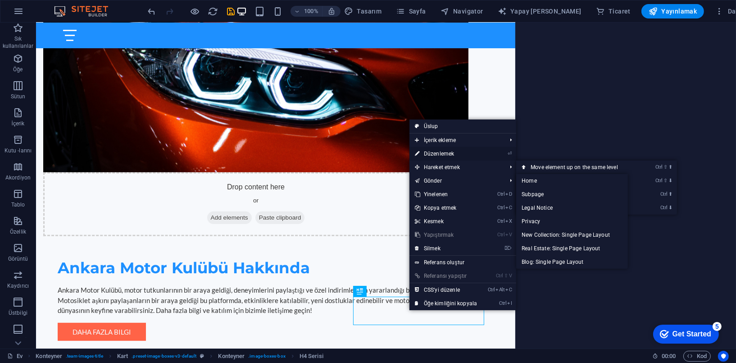 The image size is (736, 363). Describe the element at coordinates (267, 356) in the screenshot. I see `span: . image-boxes-box` at that location.